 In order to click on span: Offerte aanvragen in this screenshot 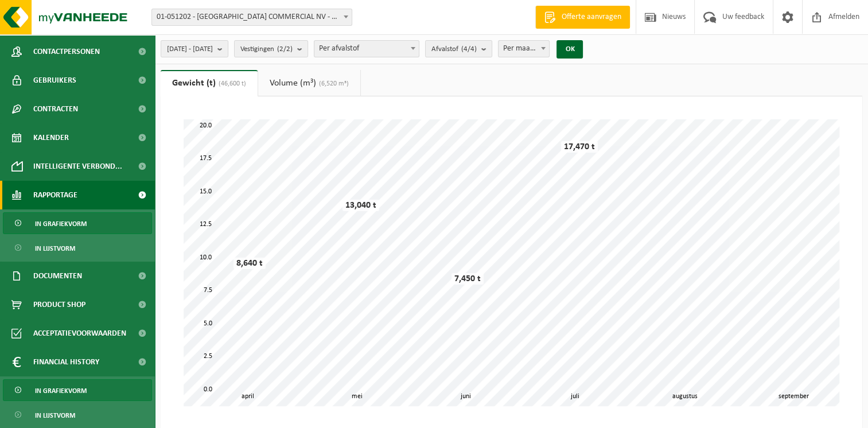, I will do `click(591, 17)`.